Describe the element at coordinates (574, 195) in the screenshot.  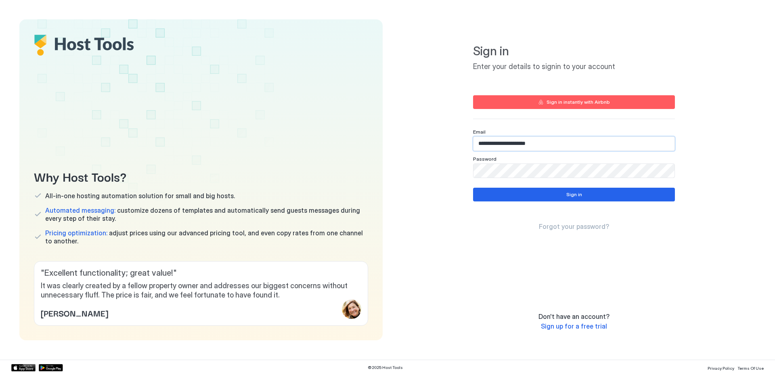
I see `div: Sign in` at that location.